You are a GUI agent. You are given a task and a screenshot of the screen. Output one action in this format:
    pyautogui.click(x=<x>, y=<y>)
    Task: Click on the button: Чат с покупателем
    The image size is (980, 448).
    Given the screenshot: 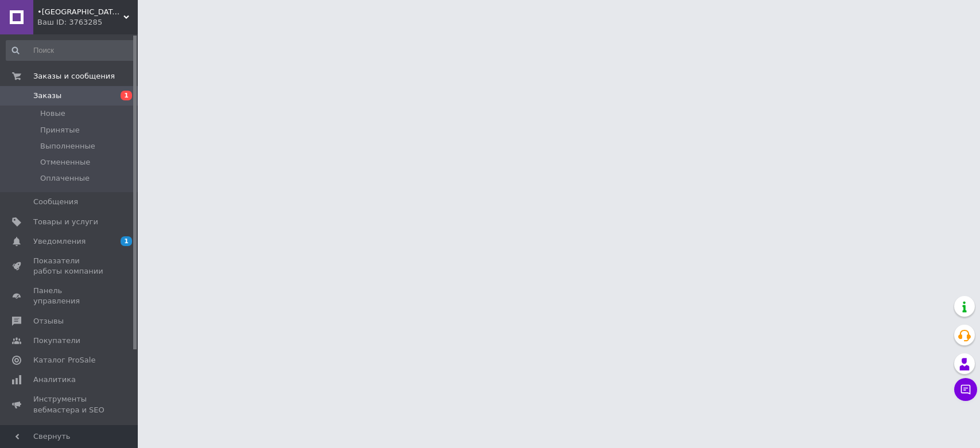 What is the action you would take?
    pyautogui.click(x=965, y=389)
    